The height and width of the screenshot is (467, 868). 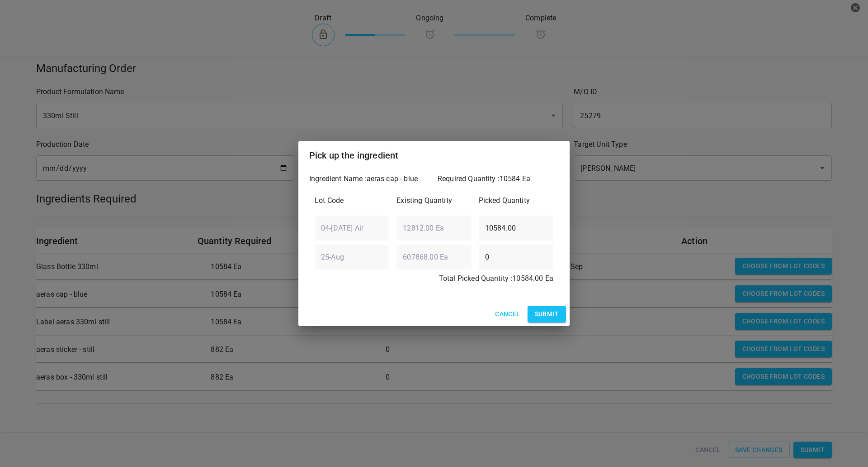 What do you see at coordinates (352, 201) in the screenshot?
I see `p: Lot Code` at bounding box center [352, 201].